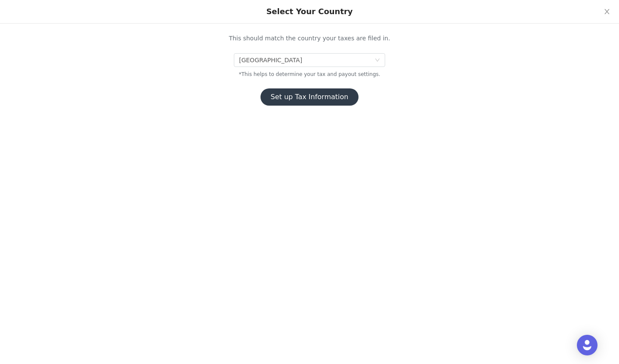  What do you see at coordinates (309, 38) in the screenshot?
I see `p: This should match the country your taxes are filed in.` at bounding box center [309, 38].